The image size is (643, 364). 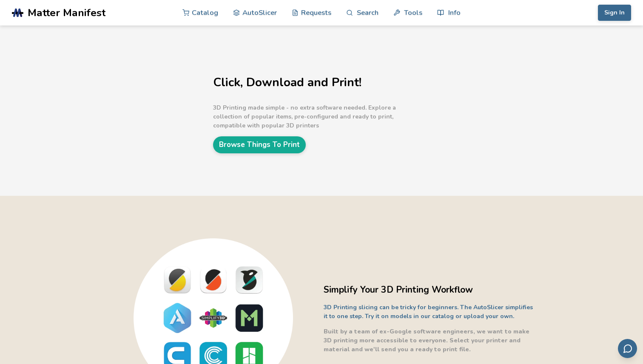 What do you see at coordinates (67, 13) in the screenshot?
I see `span: Matter Manifest` at bounding box center [67, 13].